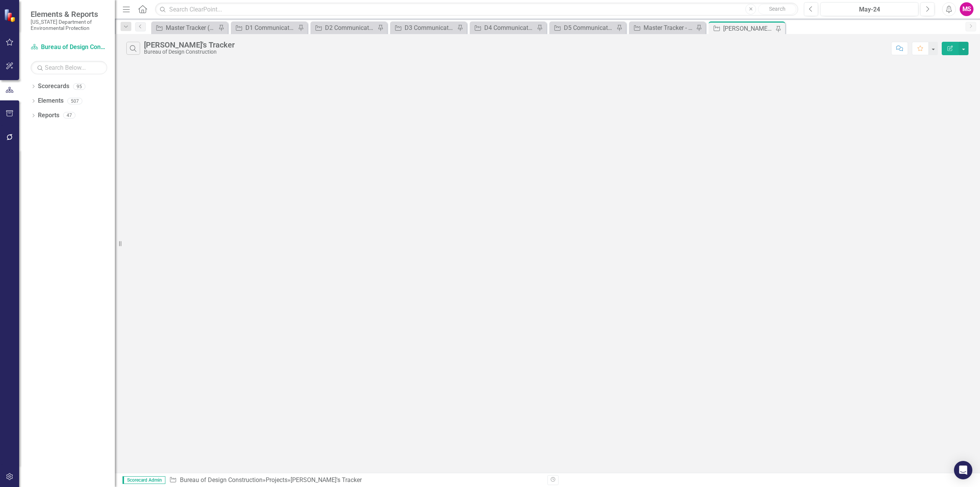 Image resolution: width=980 pixels, height=487 pixels. I want to click on div: D1 Communications Tracker, so click(270, 28).